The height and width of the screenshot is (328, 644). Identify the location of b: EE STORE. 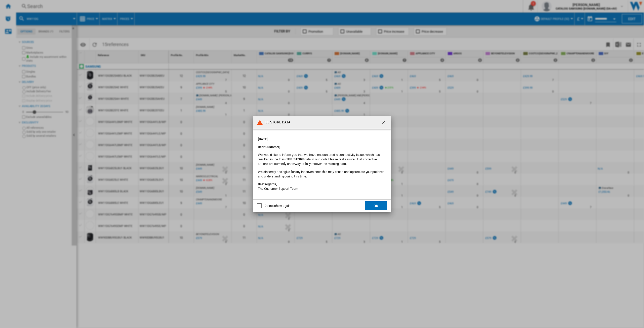
(296, 159).